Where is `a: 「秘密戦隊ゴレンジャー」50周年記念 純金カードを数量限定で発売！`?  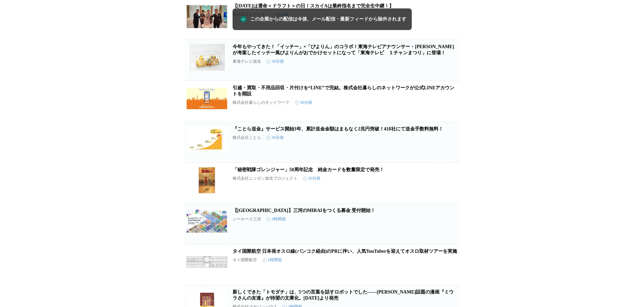 a: 「秘密戦隊ゴレンジャー」50周年記念 純金カードを数量限定で発売！ is located at coordinates (308, 170).